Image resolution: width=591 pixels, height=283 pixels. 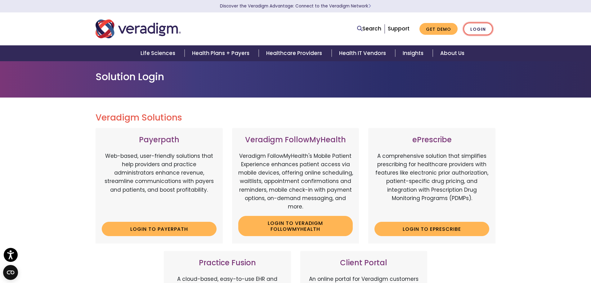 I want to click on h3: Payerpath, so click(x=159, y=140).